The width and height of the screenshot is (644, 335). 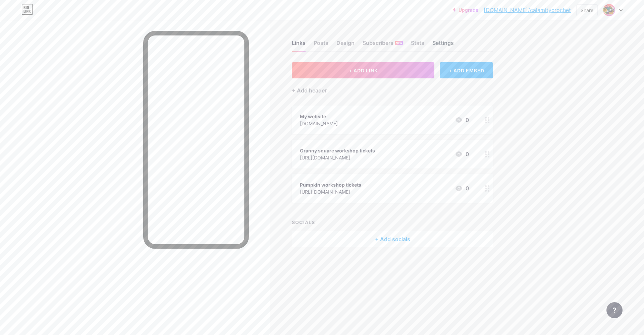 What do you see at coordinates (443, 45) in the screenshot?
I see `div: Settings` at bounding box center [443, 45].